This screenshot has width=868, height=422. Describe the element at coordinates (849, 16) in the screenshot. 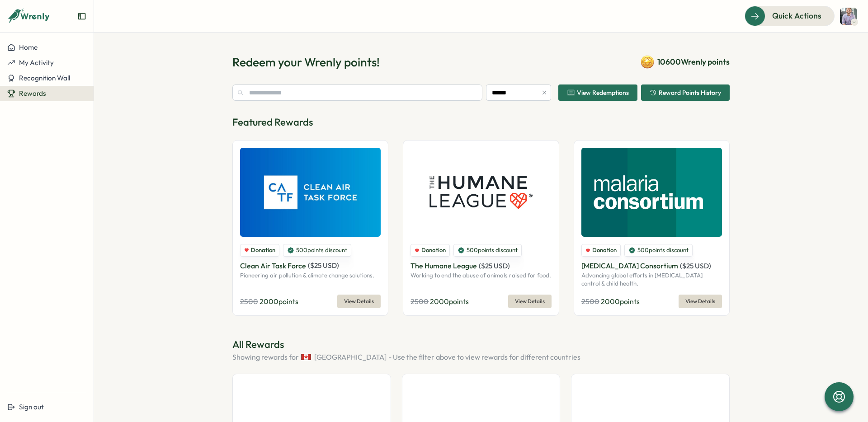

I see `button: Bronson Bullivant` at that location.